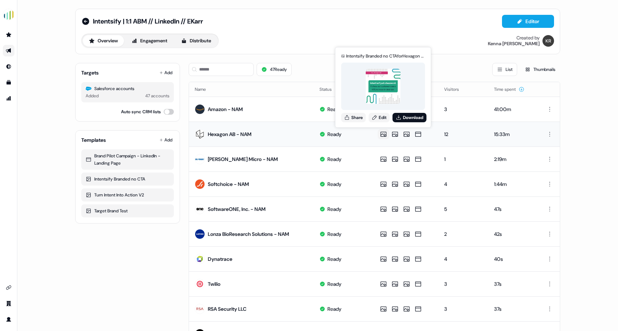  I want to click on div: Twilio, so click(214, 284).